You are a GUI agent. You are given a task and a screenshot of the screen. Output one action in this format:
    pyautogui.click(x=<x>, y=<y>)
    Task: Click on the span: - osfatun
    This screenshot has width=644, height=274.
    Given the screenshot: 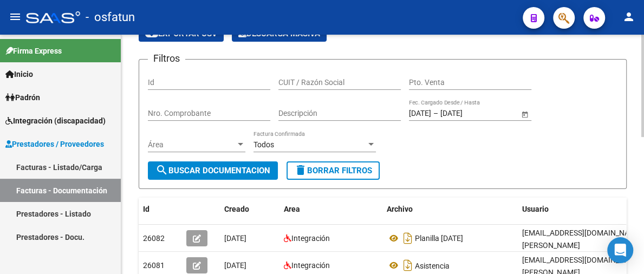 What is the action you would take?
    pyautogui.click(x=110, y=17)
    